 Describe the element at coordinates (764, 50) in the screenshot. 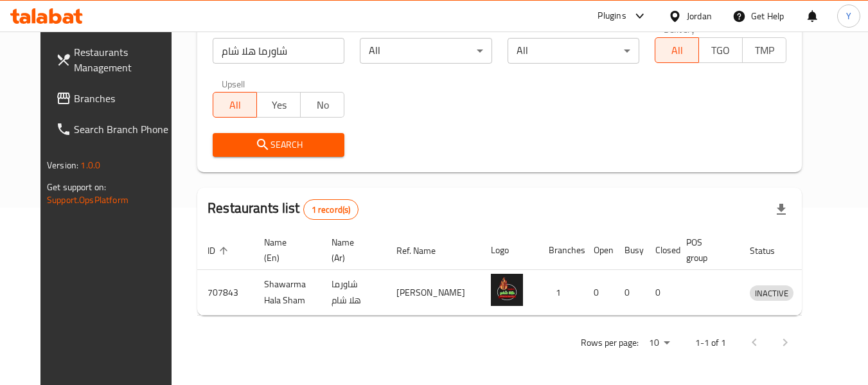

I see `span: TMP` at that location.